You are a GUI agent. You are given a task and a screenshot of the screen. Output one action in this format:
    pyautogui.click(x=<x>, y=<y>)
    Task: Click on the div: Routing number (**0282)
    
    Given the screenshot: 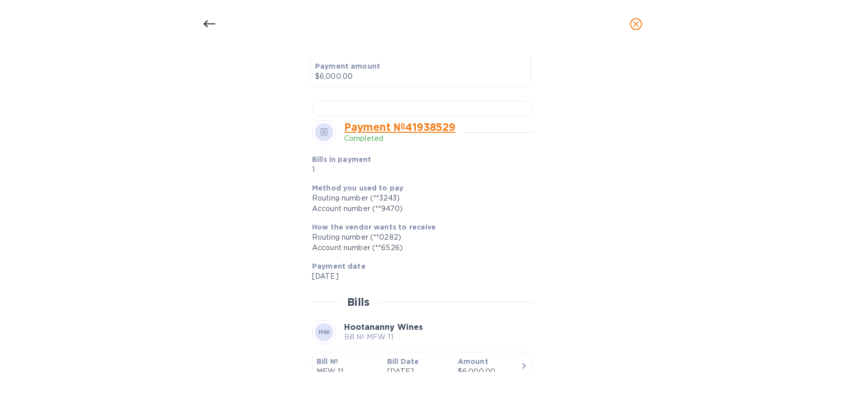 What is the action you would take?
    pyautogui.click(x=418, y=237)
    